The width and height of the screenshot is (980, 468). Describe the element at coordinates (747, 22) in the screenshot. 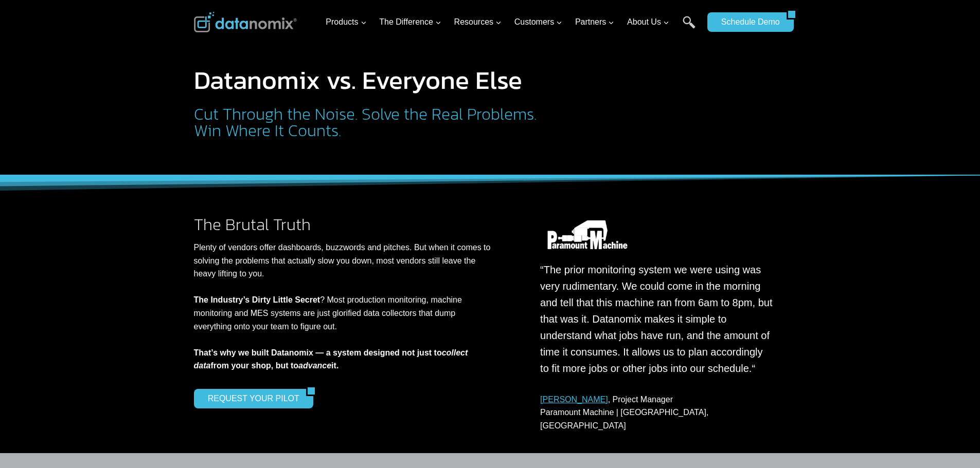

I see `a: Schedule Demo` at that location.